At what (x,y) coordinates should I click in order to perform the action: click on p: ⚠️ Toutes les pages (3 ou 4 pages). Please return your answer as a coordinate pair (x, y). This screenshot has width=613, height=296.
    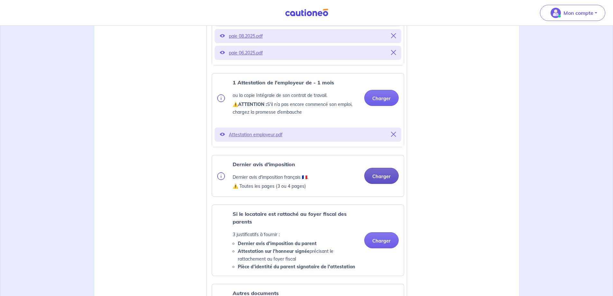
    Looking at the image, I should click on (270, 186).